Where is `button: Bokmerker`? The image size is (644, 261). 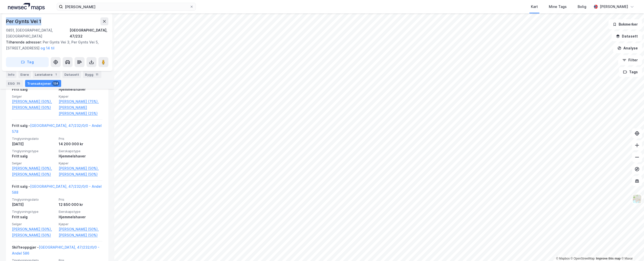
button: Bokmerker is located at coordinates (625, 24).